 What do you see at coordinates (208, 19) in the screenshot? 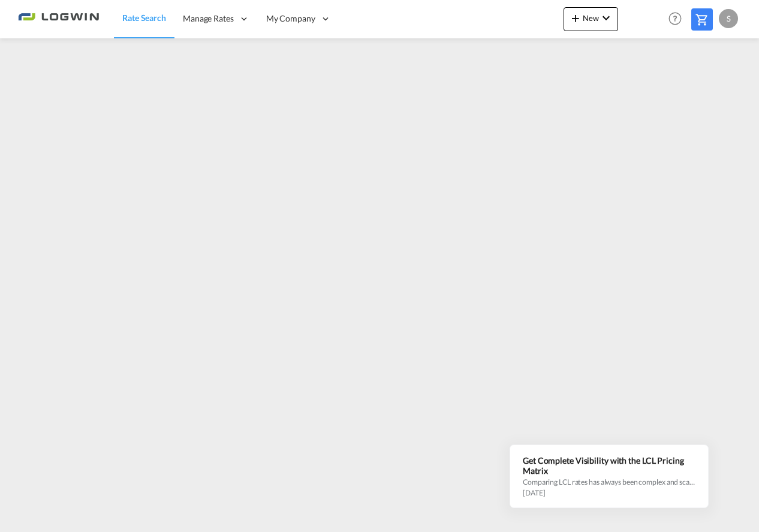
I see `span: Manage Rates` at bounding box center [208, 19].